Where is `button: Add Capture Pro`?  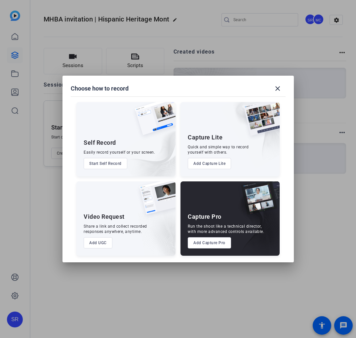
button: Add Capture Pro is located at coordinates (209, 243).